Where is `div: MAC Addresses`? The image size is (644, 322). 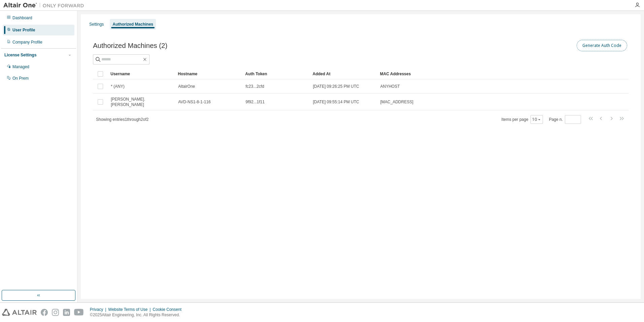
div: MAC Addresses is located at coordinates (469, 74).